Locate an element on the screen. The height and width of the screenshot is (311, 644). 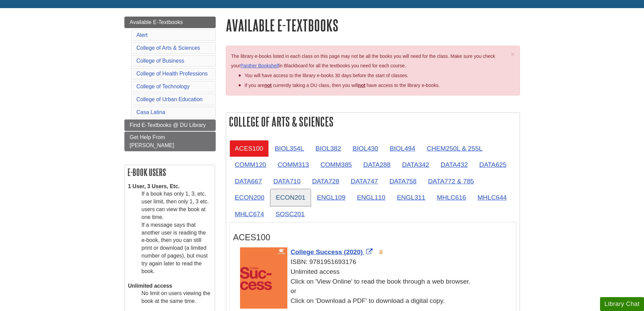
a: SOSC201 is located at coordinates (290, 214).